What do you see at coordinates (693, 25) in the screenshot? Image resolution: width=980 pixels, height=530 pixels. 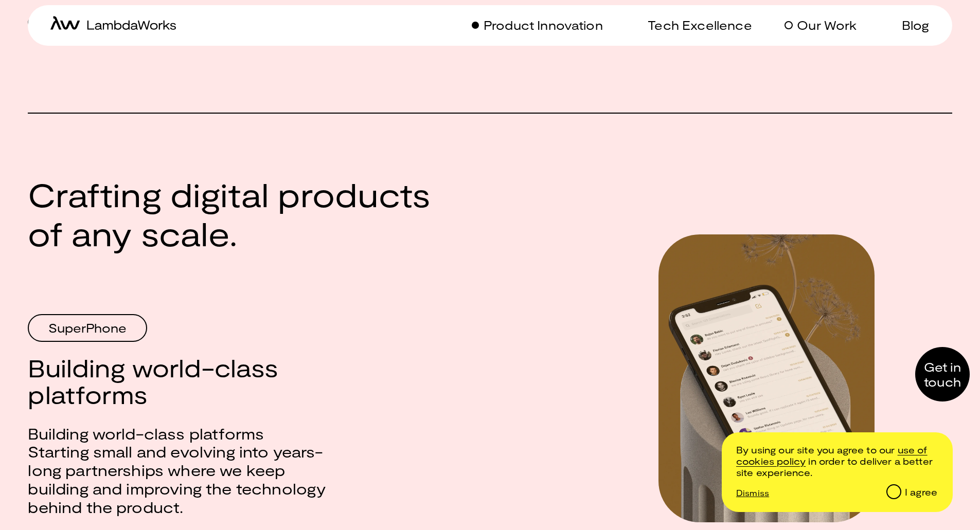 I see `a: Tech Excellence` at bounding box center [693, 25].